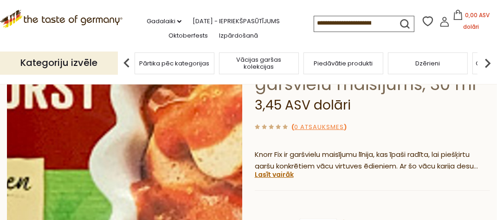  Describe the element at coordinates (487, 63) in the screenshot. I see `img: nākamā bultiņa` at that location.